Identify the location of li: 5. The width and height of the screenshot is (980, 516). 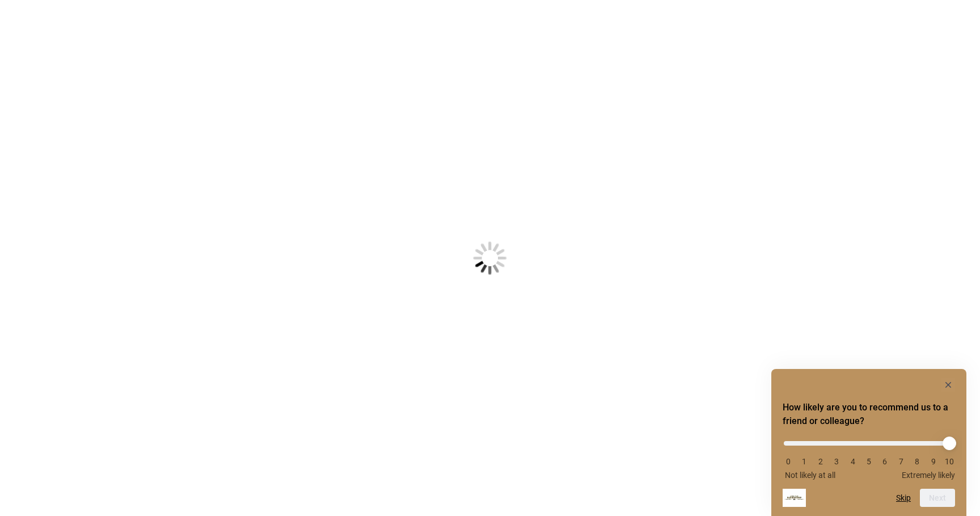
(869, 462).